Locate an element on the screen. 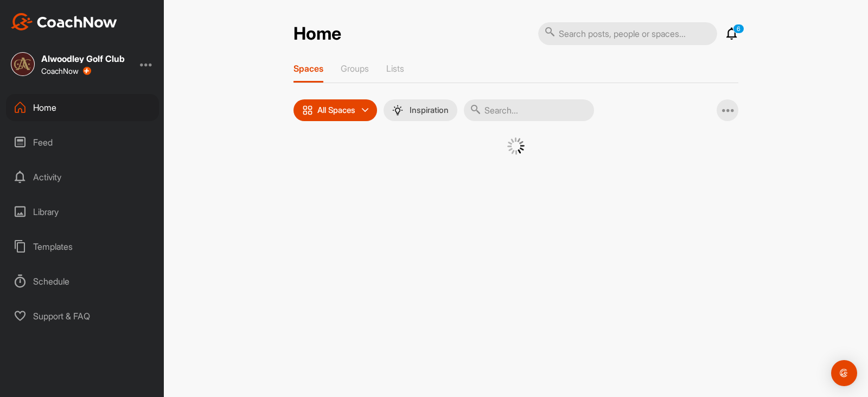 The height and width of the screenshot is (397, 868). p: 6 is located at coordinates (738, 29).